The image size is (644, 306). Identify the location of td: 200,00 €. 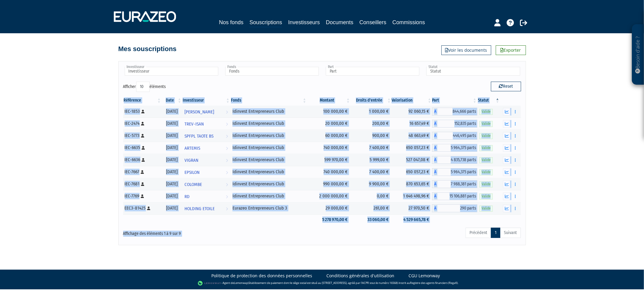
(371, 124).